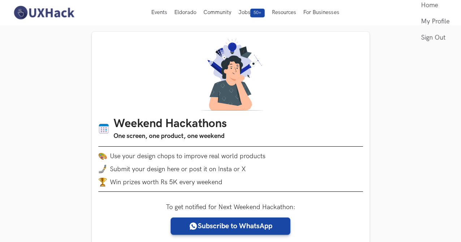 The height and width of the screenshot is (242, 461). I want to click on li: Win prizes worth Rs 5K every weekend, so click(231, 182).